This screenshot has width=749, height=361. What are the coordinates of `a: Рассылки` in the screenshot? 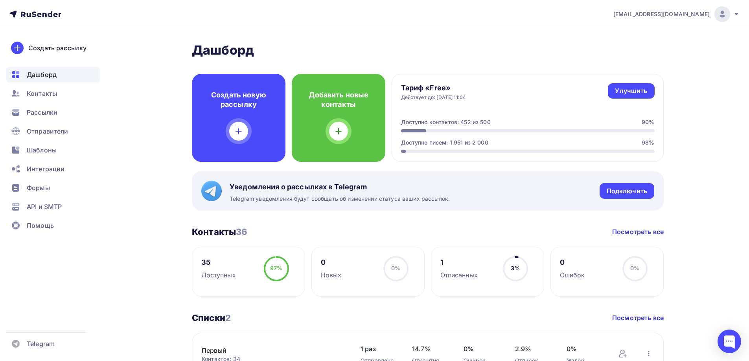 It's located at (53, 112).